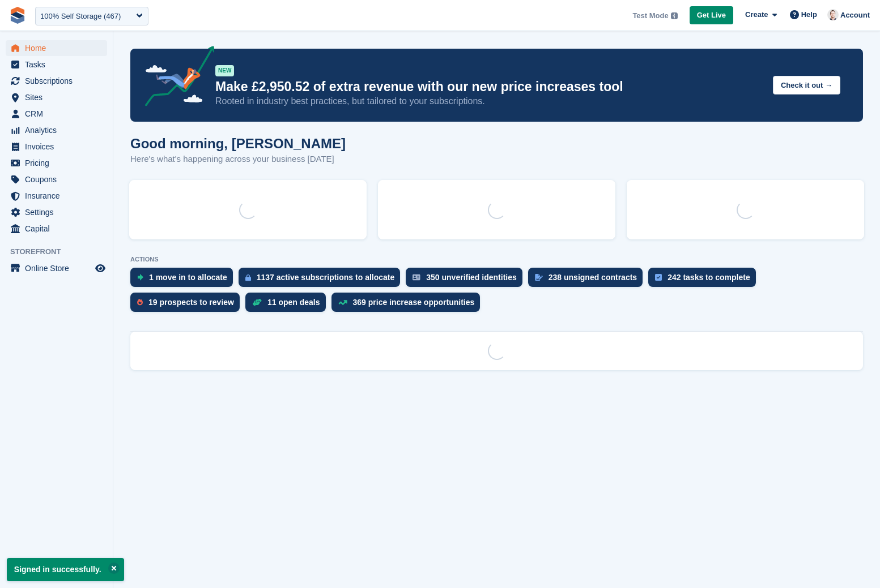 The width and height of the screenshot is (880, 588). What do you see at coordinates (58, 130) in the screenshot?
I see `span: Analytics` at bounding box center [58, 130].